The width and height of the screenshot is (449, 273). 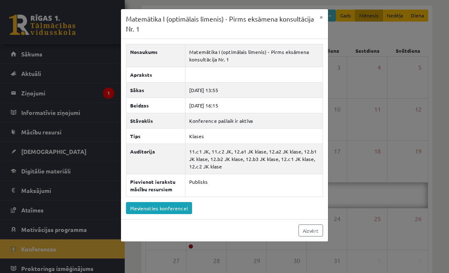 I want to click on a: Aizvērt, so click(x=310, y=231).